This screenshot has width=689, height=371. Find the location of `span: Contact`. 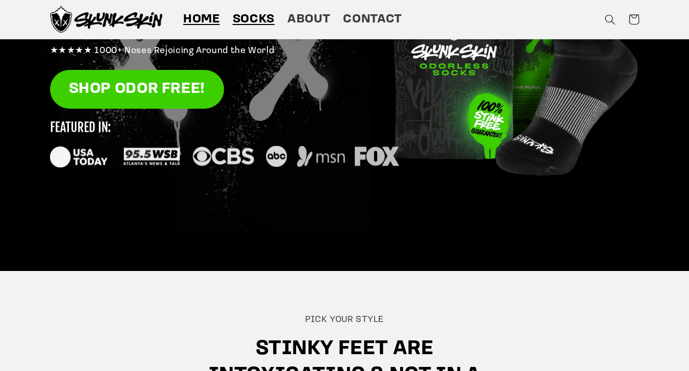

span: Contact is located at coordinates (372, 19).